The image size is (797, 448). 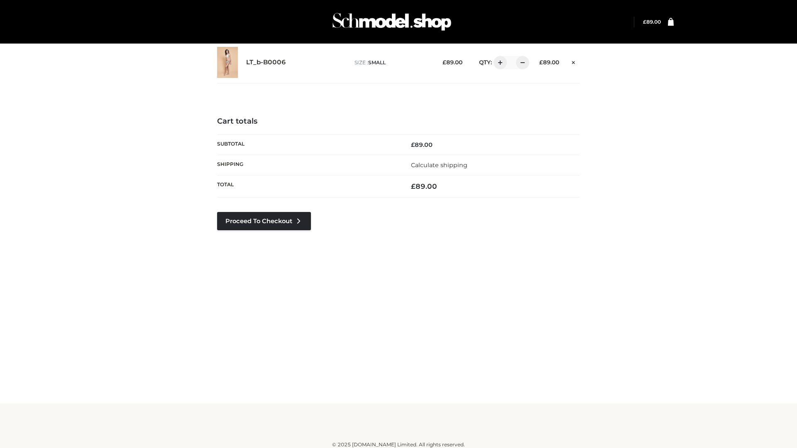 What do you see at coordinates (264, 221) in the screenshot?
I see `a: Proceed to Checkout` at bounding box center [264, 221].